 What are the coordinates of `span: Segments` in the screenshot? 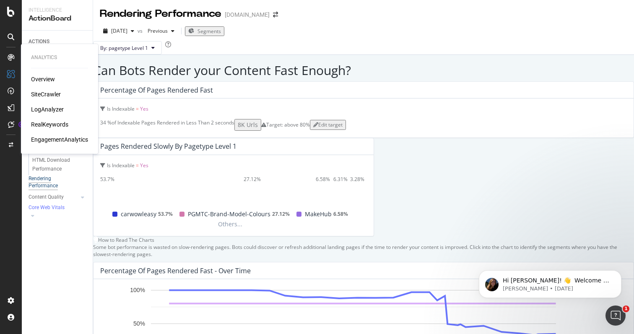 It's located at (209, 31).